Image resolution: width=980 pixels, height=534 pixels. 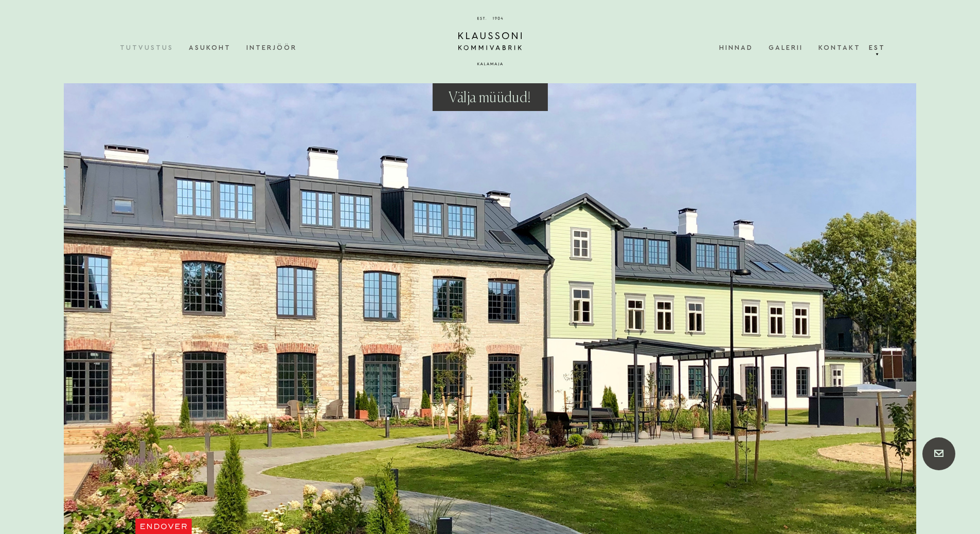 I want to click on h3: Välja müüdud!, so click(x=490, y=98).